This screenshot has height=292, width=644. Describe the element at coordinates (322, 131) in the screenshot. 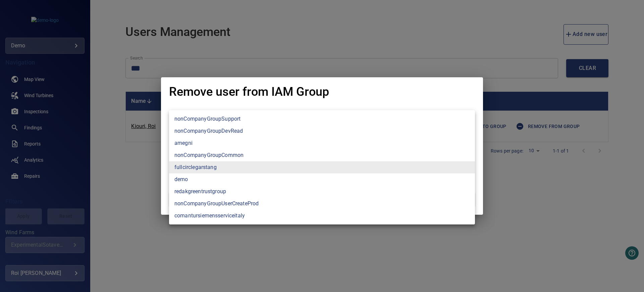

I see `li: nonCompanyGroupDevRead` at that location.